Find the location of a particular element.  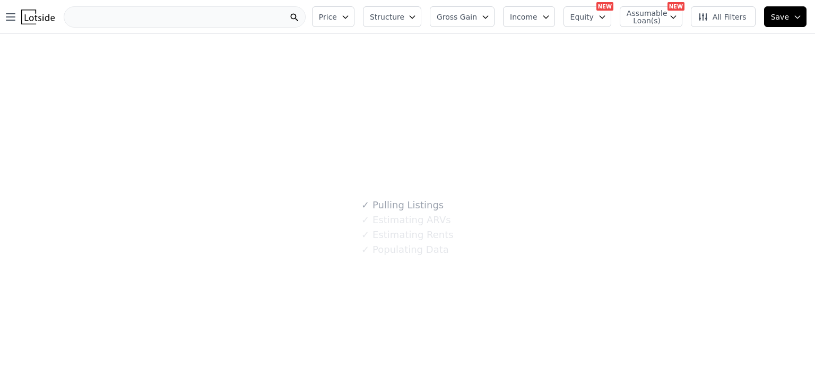

button: Structure is located at coordinates (392, 16).